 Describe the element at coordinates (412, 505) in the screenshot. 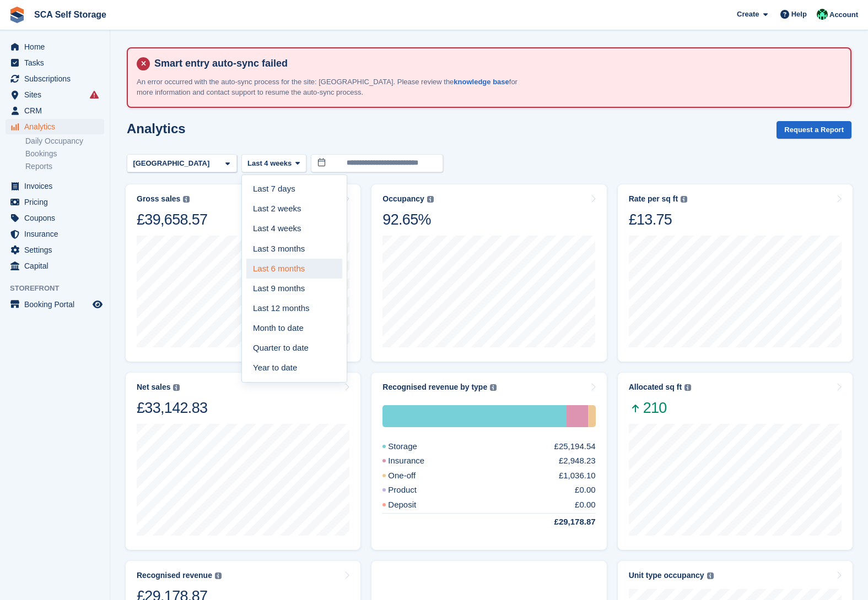

I see `div: Deposit` at that location.